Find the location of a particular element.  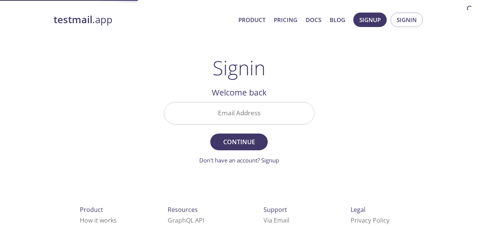

span: Support is located at coordinates (275, 210).